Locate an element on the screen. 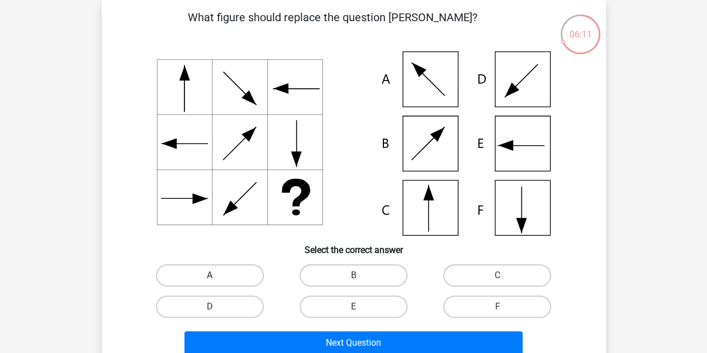 This screenshot has height=353, width=707. label: B is located at coordinates (353, 275).